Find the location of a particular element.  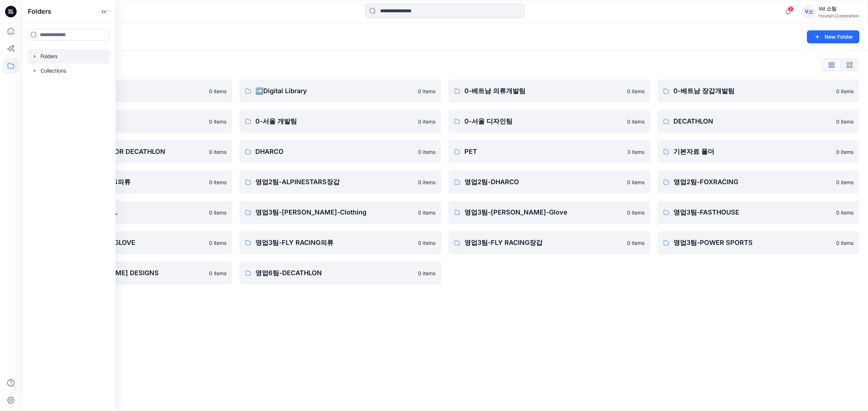

p: 영업3팀-5.11 TACTICAL is located at coordinates (125, 212).